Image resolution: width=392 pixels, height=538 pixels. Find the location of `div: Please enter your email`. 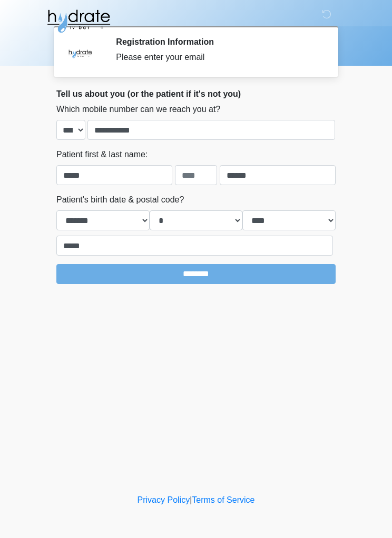

div: Please enter your email is located at coordinates (218, 57).